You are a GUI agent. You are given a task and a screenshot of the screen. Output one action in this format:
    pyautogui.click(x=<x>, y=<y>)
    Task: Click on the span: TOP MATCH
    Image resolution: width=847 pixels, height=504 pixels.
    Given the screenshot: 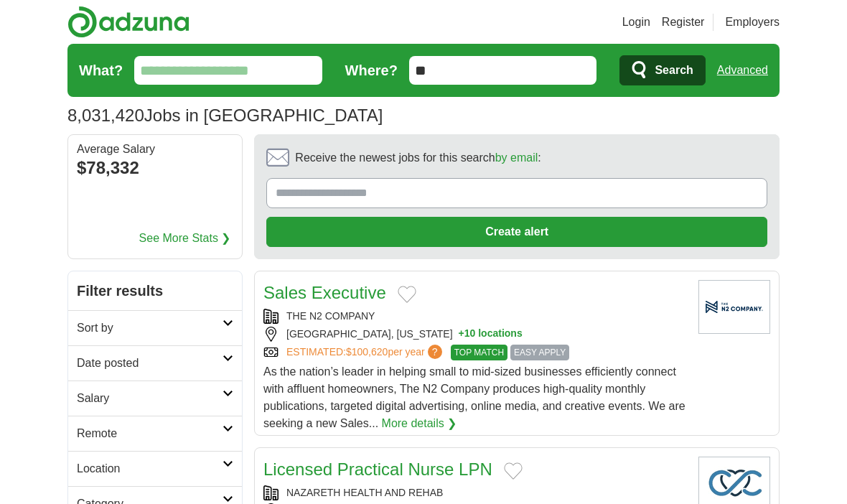 What is the action you would take?
    pyautogui.click(x=479, y=352)
    